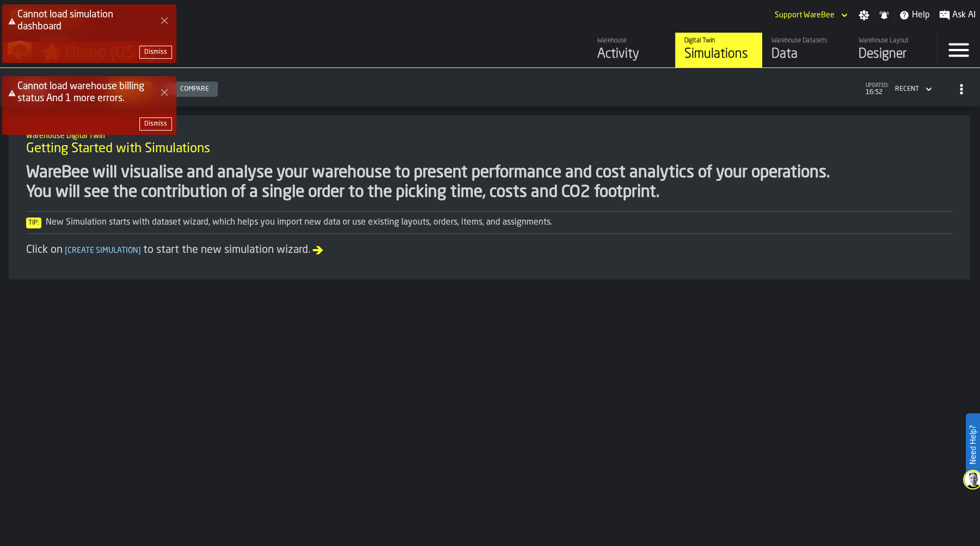  Describe the element at coordinates (85, 98) in the screenshot. I see `span: And 1 more errors.` at that location.